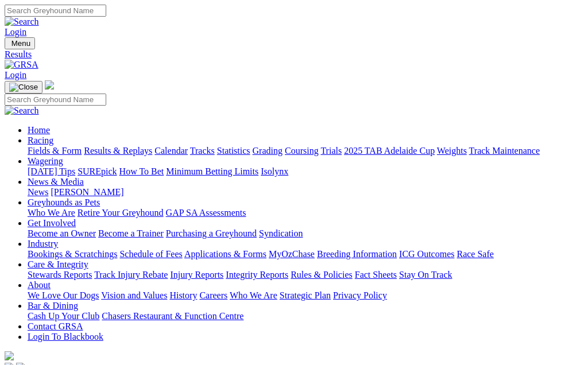 The width and height of the screenshot is (588, 365). What do you see at coordinates (66, 337) in the screenshot?
I see `a: Login To Blackbook` at bounding box center [66, 337].